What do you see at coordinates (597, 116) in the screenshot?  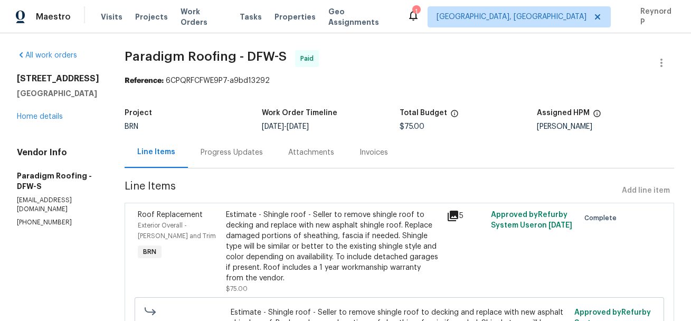 I see `span: The hpm assigned to this work order.` at bounding box center [597, 116].